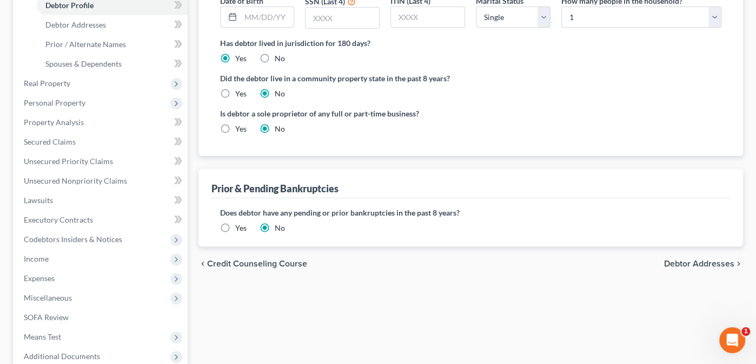 Image resolution: width=756 pixels, height=364 pixels. Describe the element at coordinates (101, 220) in the screenshot. I see `a: Executory Contracts` at that location.